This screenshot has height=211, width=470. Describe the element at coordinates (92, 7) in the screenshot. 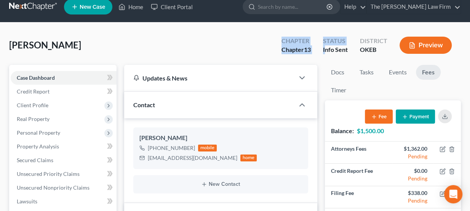

I see `span: New Case` at that location.